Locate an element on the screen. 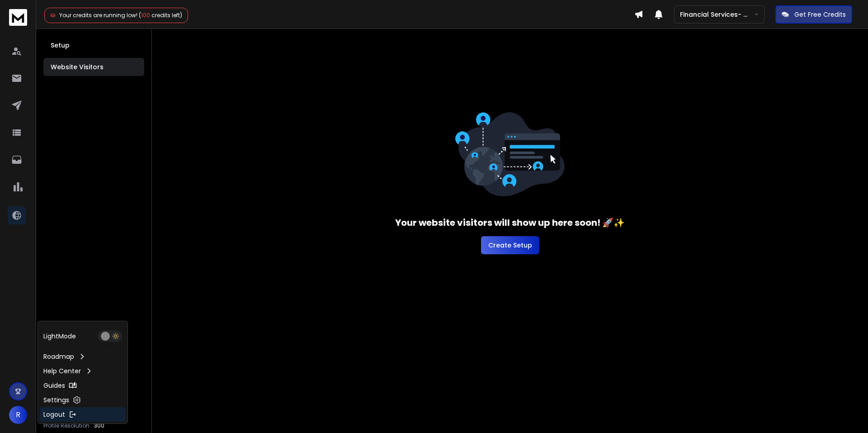  button: Get Free Credits is located at coordinates (813, 14).